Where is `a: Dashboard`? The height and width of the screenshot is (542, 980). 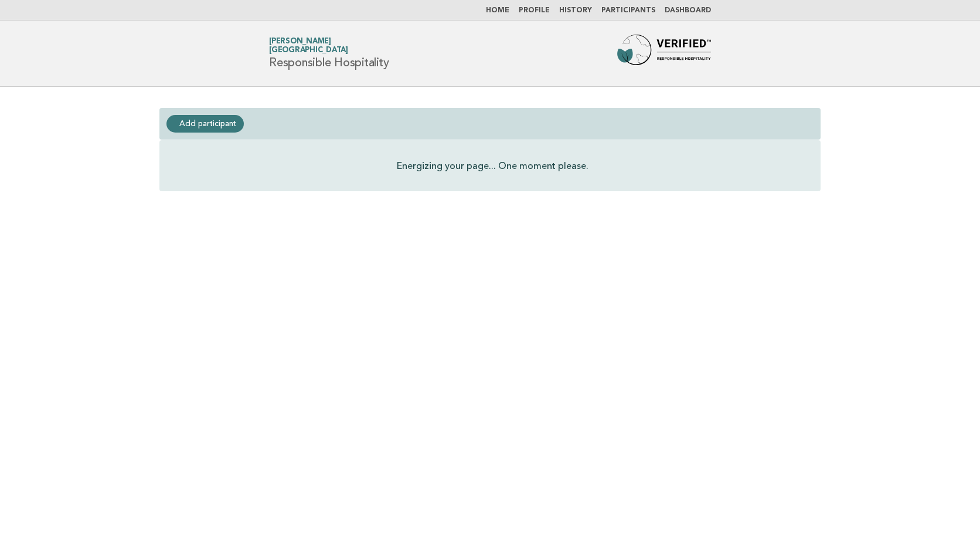
a: Dashboard is located at coordinates (687, 11).